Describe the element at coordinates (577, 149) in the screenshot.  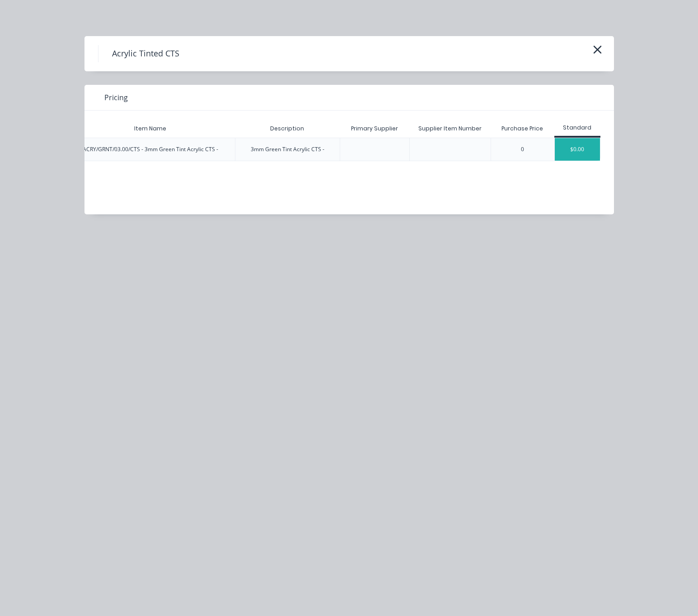
I see `div: $0.00` at that location.